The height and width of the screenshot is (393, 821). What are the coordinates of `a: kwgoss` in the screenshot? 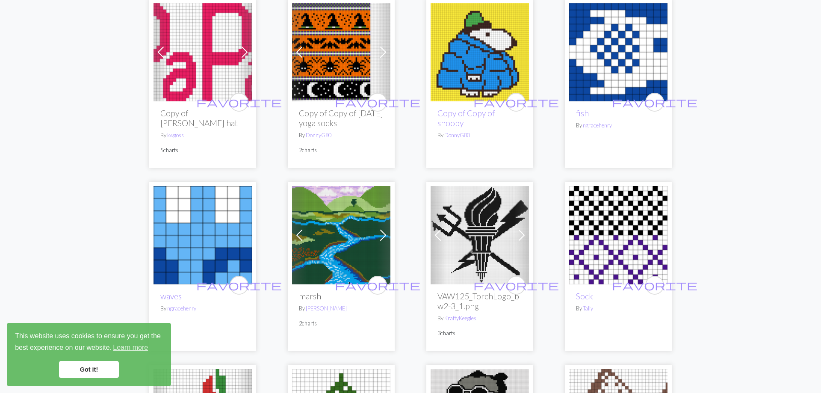 It's located at (175, 135).